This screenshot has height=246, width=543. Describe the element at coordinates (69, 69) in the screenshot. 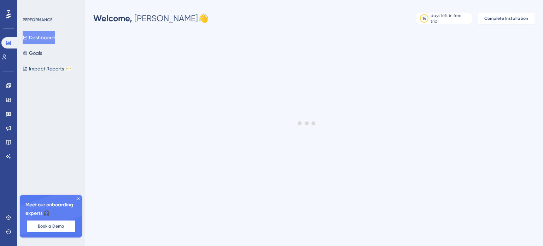

I see `div: BETA` at that location.